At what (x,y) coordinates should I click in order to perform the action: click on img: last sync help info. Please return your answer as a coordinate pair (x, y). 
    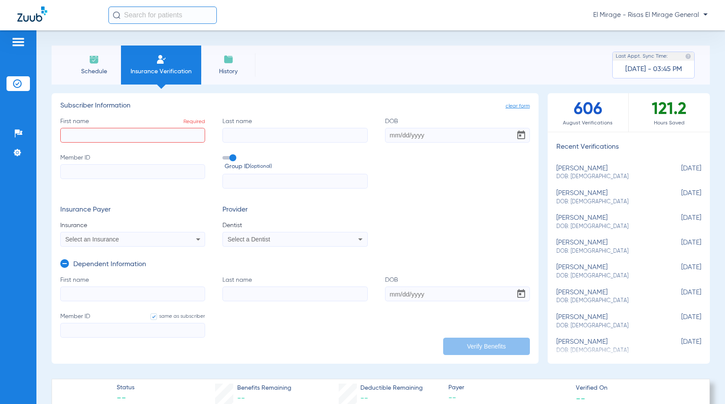
    Looking at the image, I should click on (688, 56).